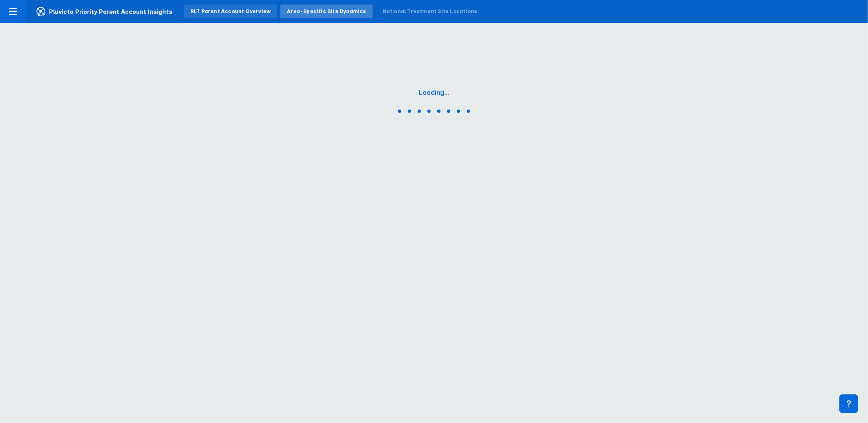  Describe the element at coordinates (230, 11) in the screenshot. I see `a: RLT Parent Account Overview` at that location.